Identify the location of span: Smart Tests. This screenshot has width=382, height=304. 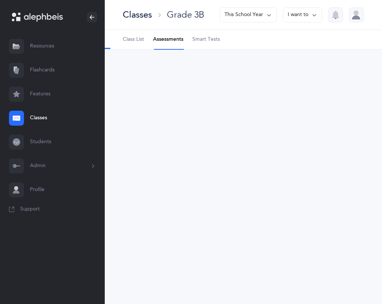
(206, 40).